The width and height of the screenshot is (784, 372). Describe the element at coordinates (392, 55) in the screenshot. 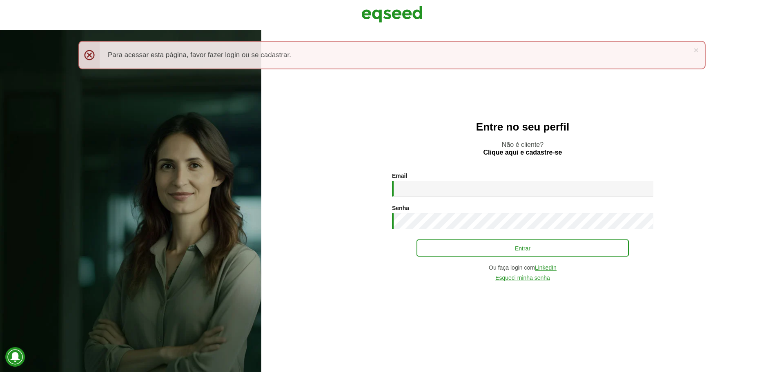

I see `div: Para acessar esta página, favor fazer login ou se cadastrar.` at that location.